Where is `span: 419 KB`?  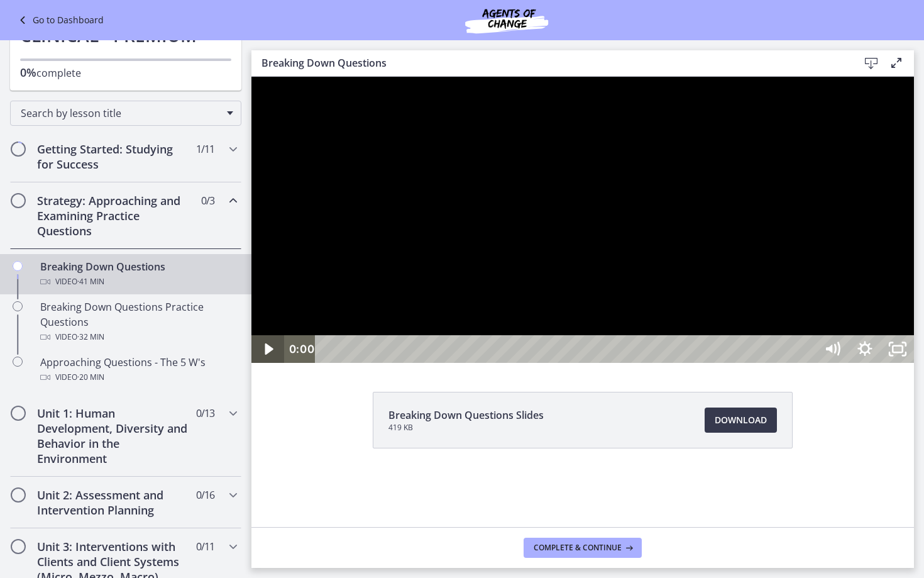 span: 419 KB is located at coordinates (466, 427).